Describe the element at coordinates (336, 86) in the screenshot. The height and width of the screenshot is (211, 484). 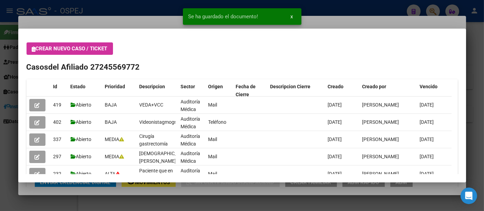
I see `span: Creado` at that location.